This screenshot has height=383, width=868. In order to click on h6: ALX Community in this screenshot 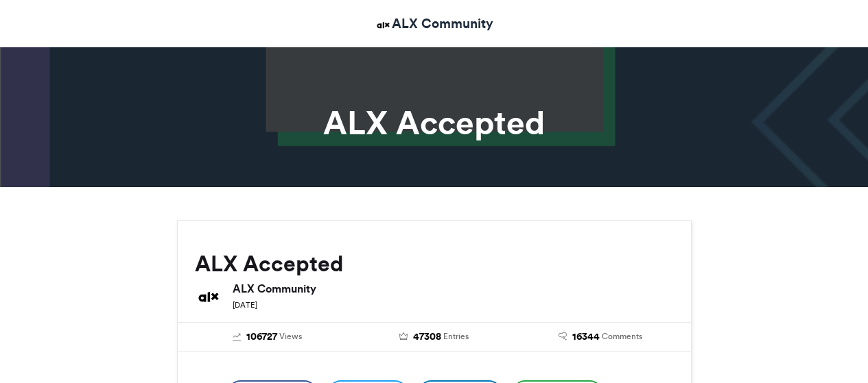, I will do `click(453, 288)`.